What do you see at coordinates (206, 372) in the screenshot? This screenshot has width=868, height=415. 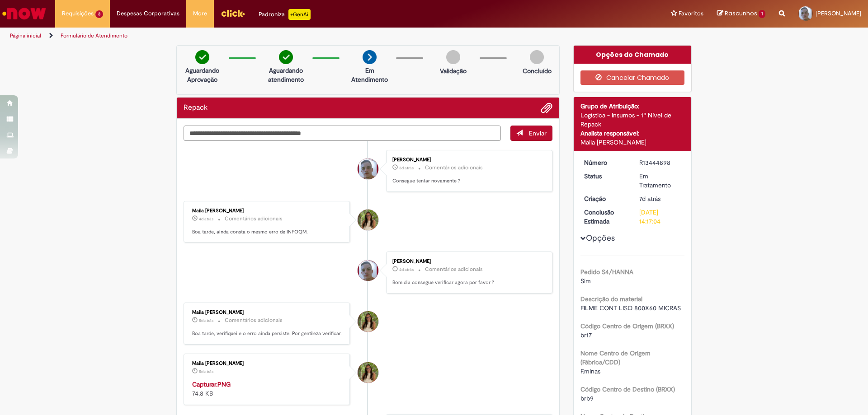 I see `time: 27/08/2025 13:27:58` at bounding box center [206, 372].